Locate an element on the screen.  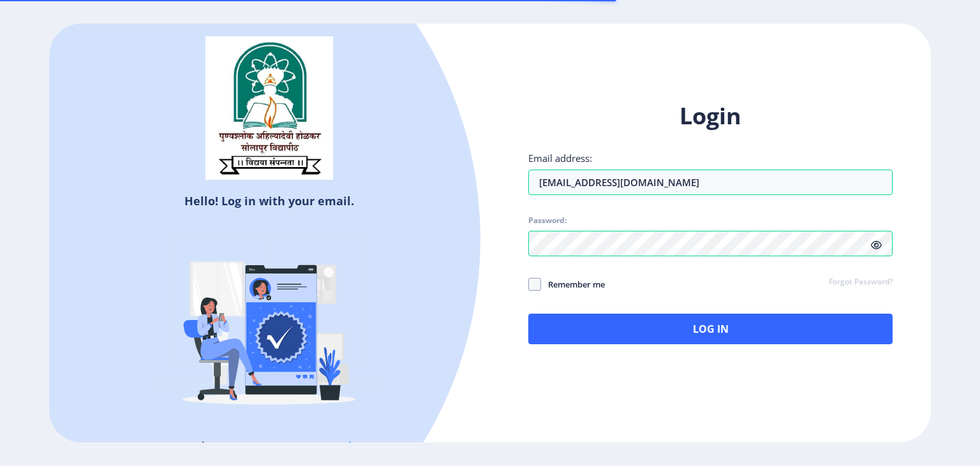
img: sulogo.png is located at coordinates (269, 108).